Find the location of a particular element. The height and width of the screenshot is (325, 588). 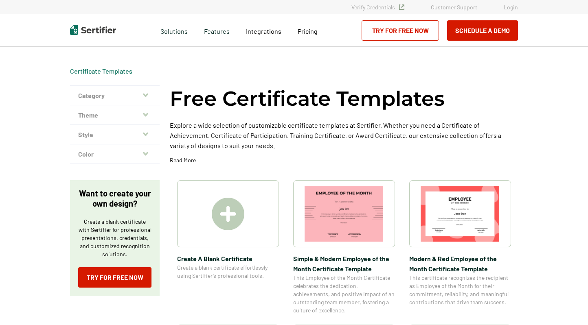

span: Solutions is located at coordinates (174, 30).